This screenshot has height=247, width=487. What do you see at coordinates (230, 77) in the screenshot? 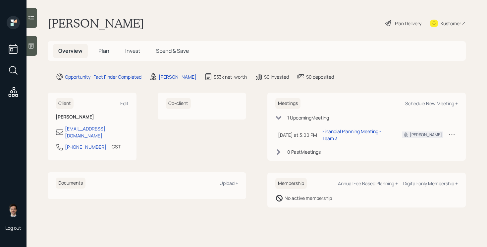
I see `div: $53k net-worth` at bounding box center [230, 77].